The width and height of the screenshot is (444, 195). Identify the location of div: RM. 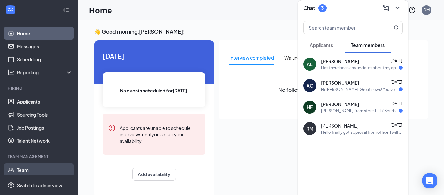
(310, 128).